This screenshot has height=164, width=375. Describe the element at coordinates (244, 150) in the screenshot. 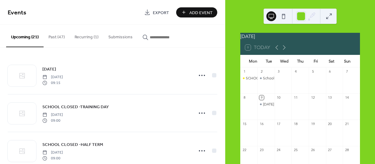

I see `div: 22` at that location.